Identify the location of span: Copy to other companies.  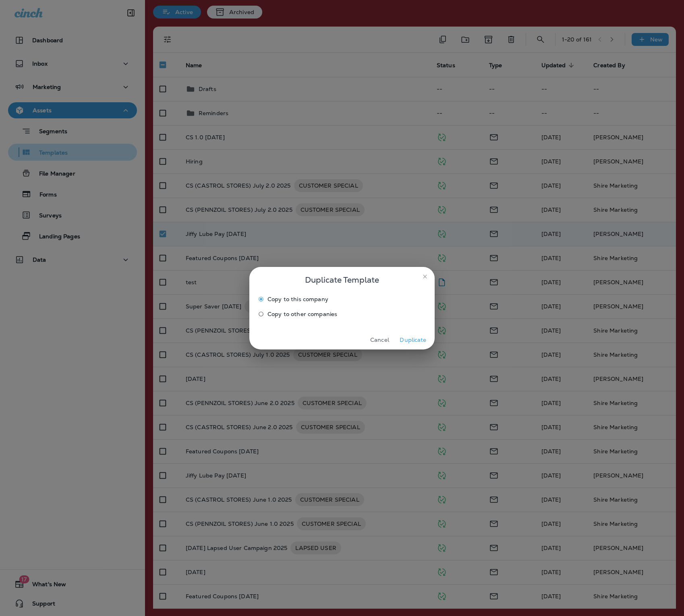
(302, 314).